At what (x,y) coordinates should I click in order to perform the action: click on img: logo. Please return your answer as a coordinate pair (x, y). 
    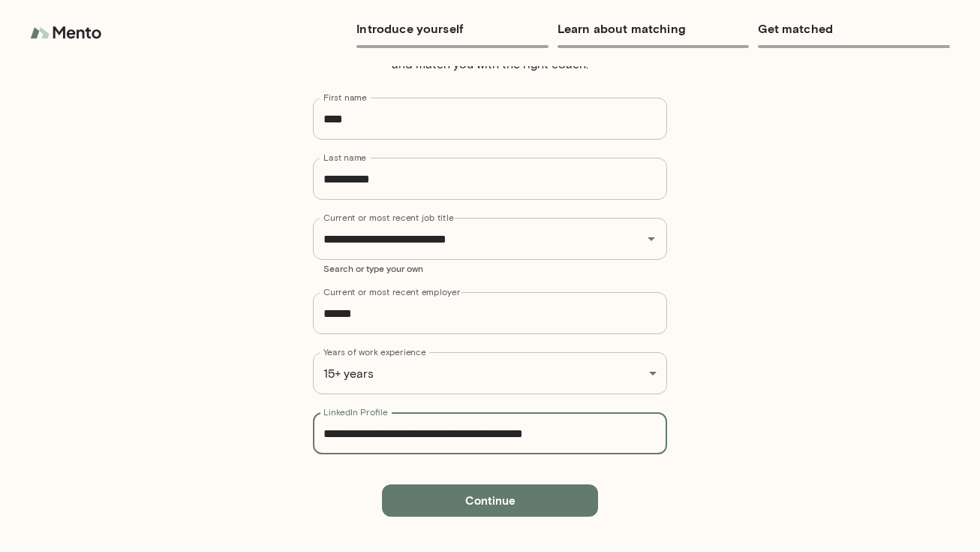
    Looking at the image, I should click on (68, 33).